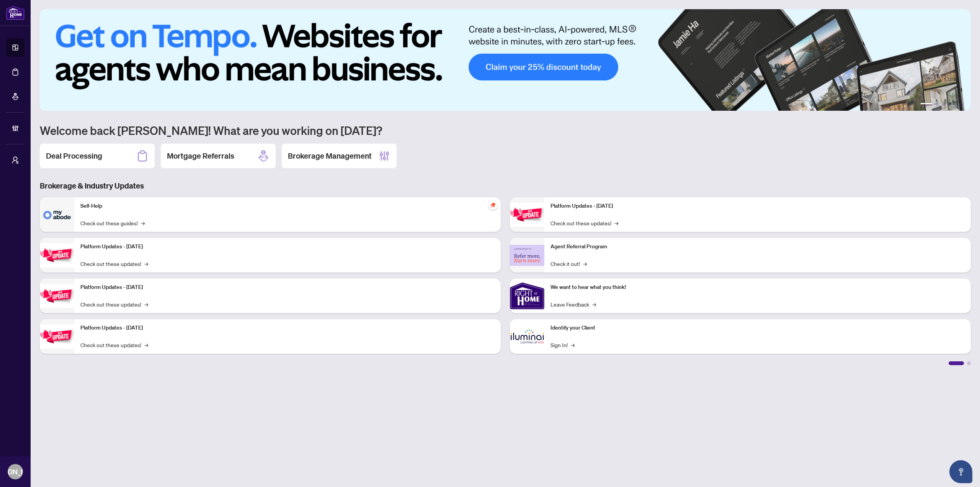  Describe the element at coordinates (568, 264) in the screenshot. I see `a: Check it out!→` at that location.